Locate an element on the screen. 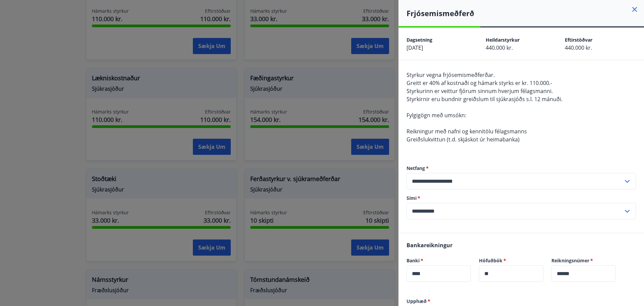 This screenshot has height=306, width=644. span: Dagsetning is located at coordinates (419, 40).